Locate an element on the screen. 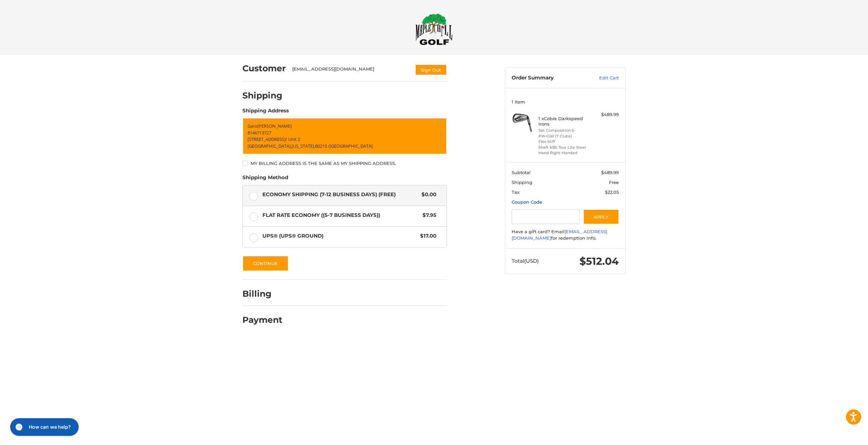 Image resolution: width=868 pixels, height=445 pixels. div: Have a gift card? Email for redemption info. is located at coordinates (565, 235).